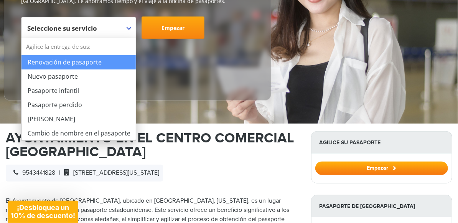 The width and height of the screenshot is (458, 223). What do you see at coordinates (64, 62) in the screenshot?
I see `font: Renovación de pasaporte` at bounding box center [64, 62].